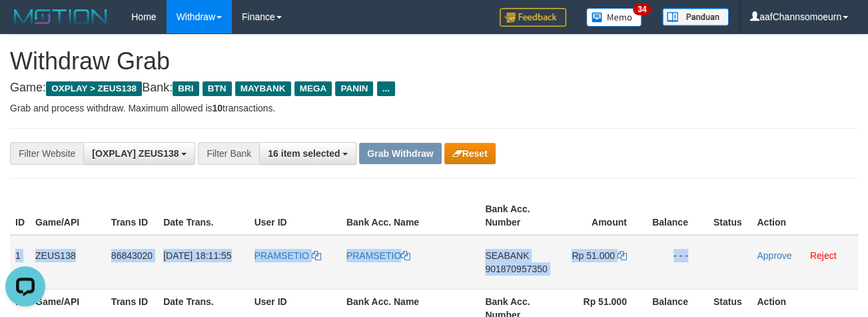  I want to click on span: OXPLAY > ZEUS138, so click(94, 89).